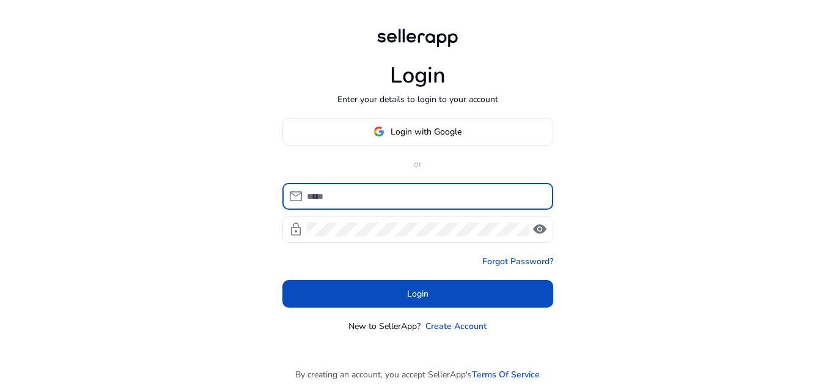 This screenshot has height=392, width=835. I want to click on span: Login with Google, so click(426, 131).